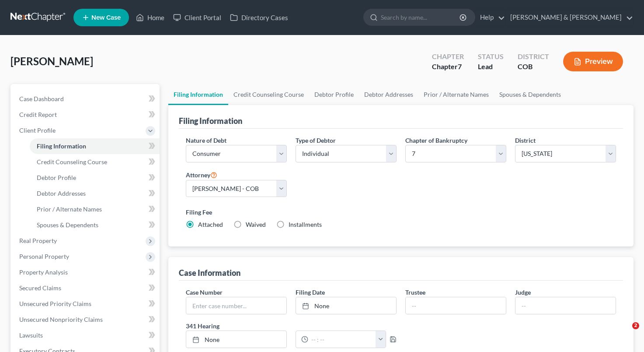 Image resolution: width=644 pixels, height=352 pixels. I want to click on div: Filing Information, so click(210, 121).